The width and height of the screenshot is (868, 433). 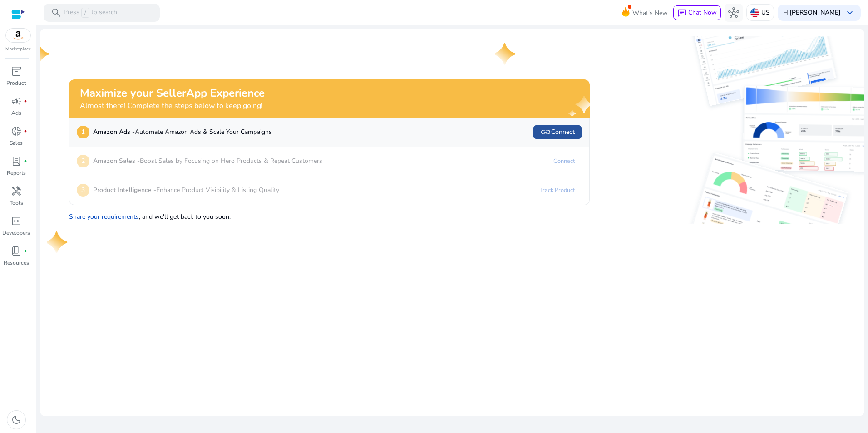 I want to click on button: hub, so click(x=734, y=12).